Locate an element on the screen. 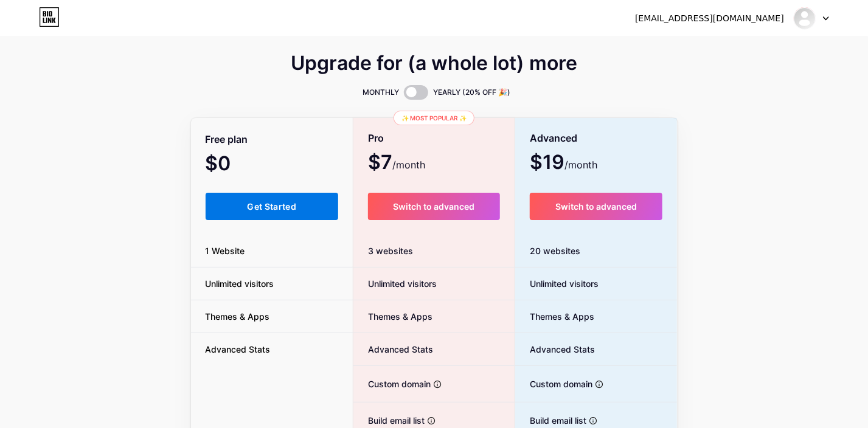 The image size is (868, 428). div: 20 websites is located at coordinates (596, 251).